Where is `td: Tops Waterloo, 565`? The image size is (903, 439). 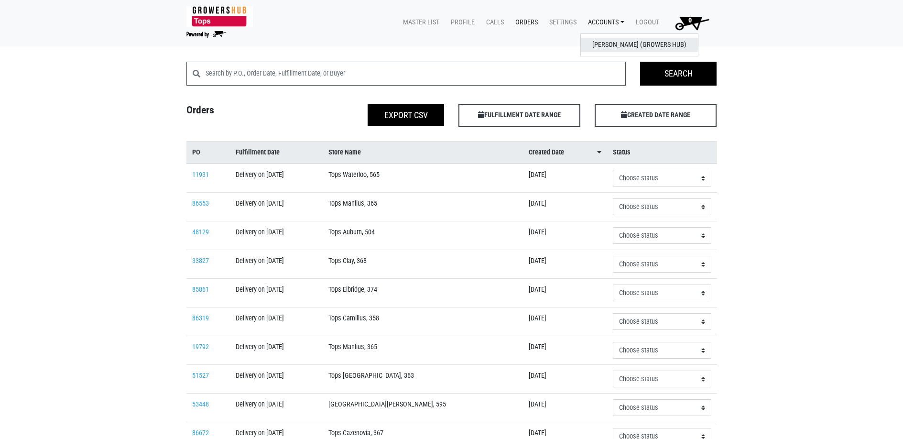
td: Tops Waterloo, 565 is located at coordinates (423, 178).